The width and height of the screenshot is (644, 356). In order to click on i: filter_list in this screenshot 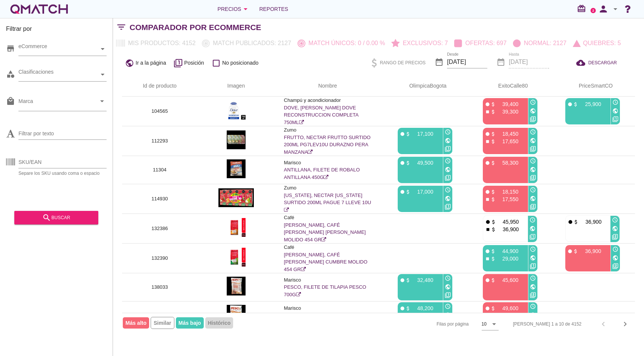, I will do `click(121, 27)`.